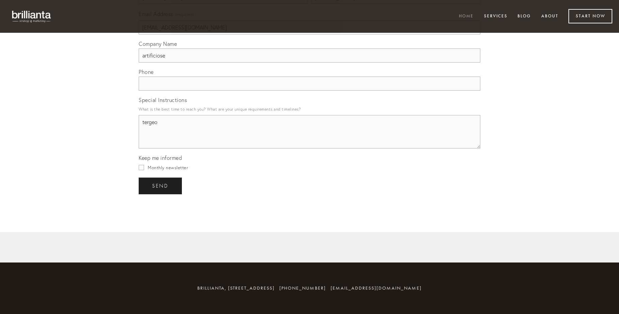  Describe the element at coordinates (160, 186) in the screenshot. I see `button: sendsend` at that location.